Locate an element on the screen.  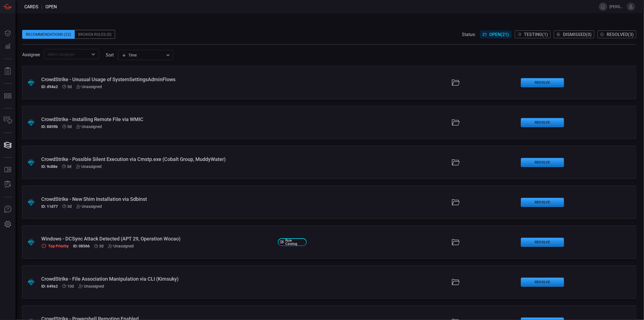
label: sort is located at coordinates (110, 55).